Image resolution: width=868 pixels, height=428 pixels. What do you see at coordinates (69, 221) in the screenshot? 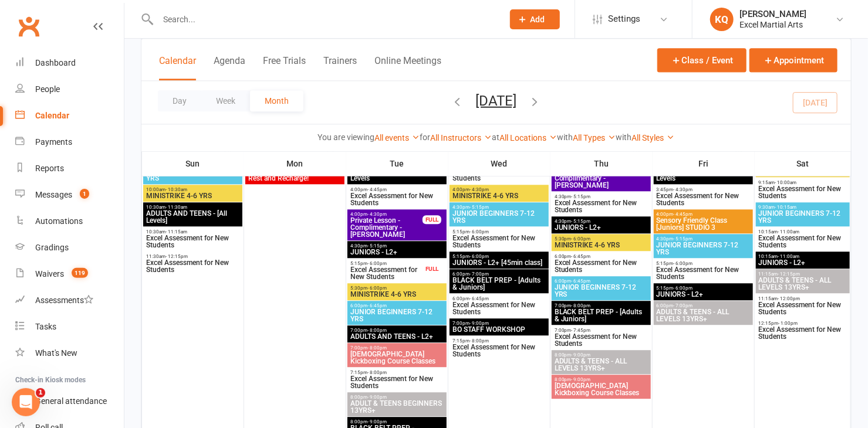
I see `a: Automations` at bounding box center [69, 221].